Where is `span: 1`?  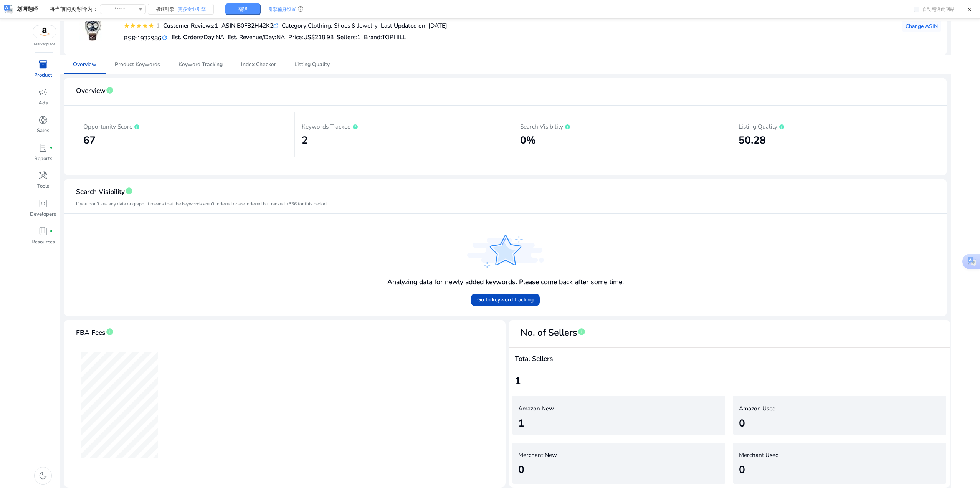
span: 1 is located at coordinates (358, 36).